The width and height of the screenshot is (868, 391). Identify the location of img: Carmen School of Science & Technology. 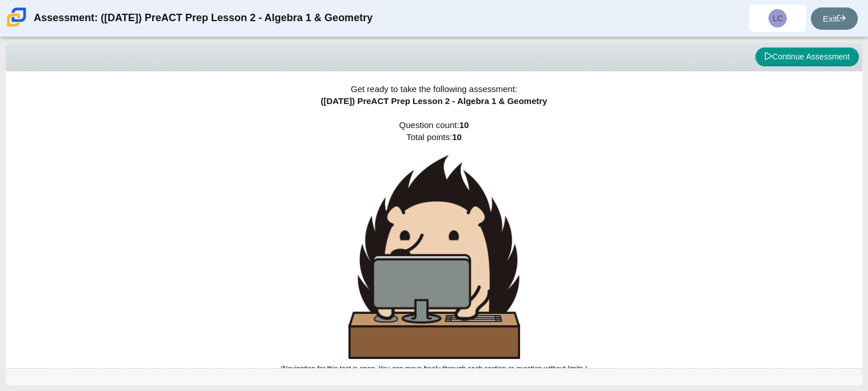
(17, 17).